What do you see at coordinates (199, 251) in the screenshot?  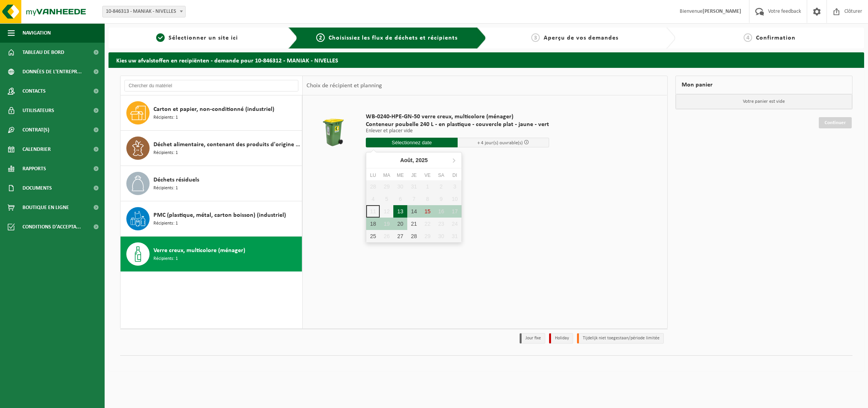 I see `span: Verre creux, multicolore (ménager)` at bounding box center [199, 251].